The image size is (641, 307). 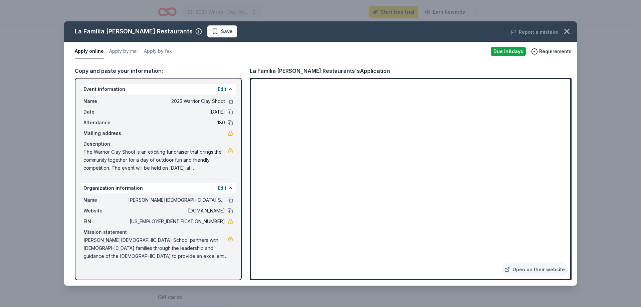 What do you see at coordinates (534, 269) in the screenshot?
I see `a: Open on their website` at bounding box center [534, 269].